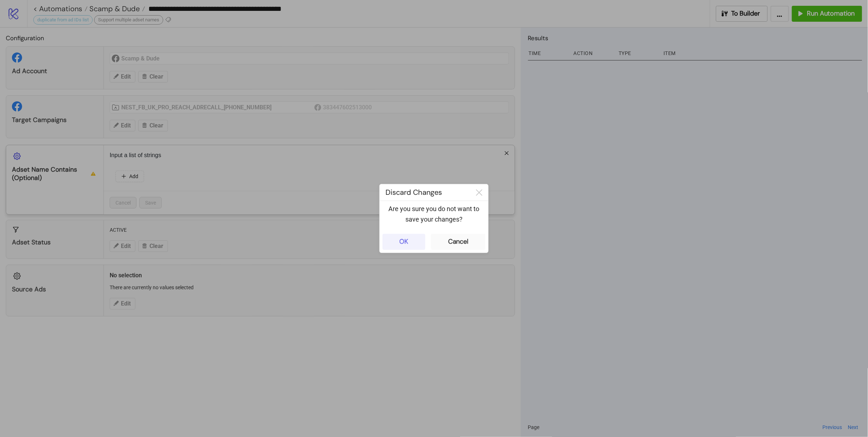 The height and width of the screenshot is (437, 868). What do you see at coordinates (459, 242) in the screenshot?
I see `button: Cancel` at bounding box center [459, 242].